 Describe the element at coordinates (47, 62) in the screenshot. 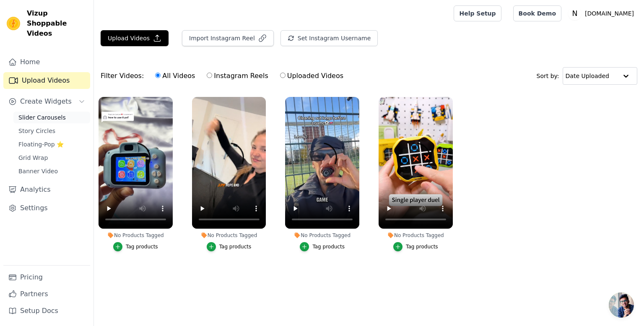

I see `a: Home` at that location.